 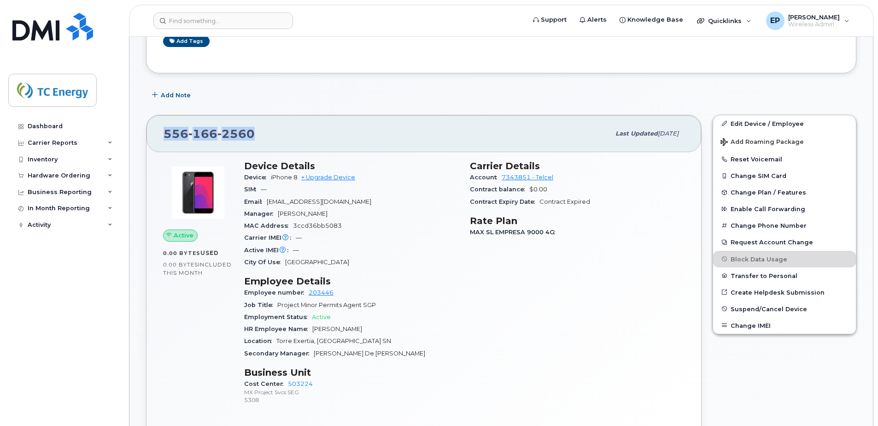 I want to click on span: Contract Expired, so click(x=565, y=201).